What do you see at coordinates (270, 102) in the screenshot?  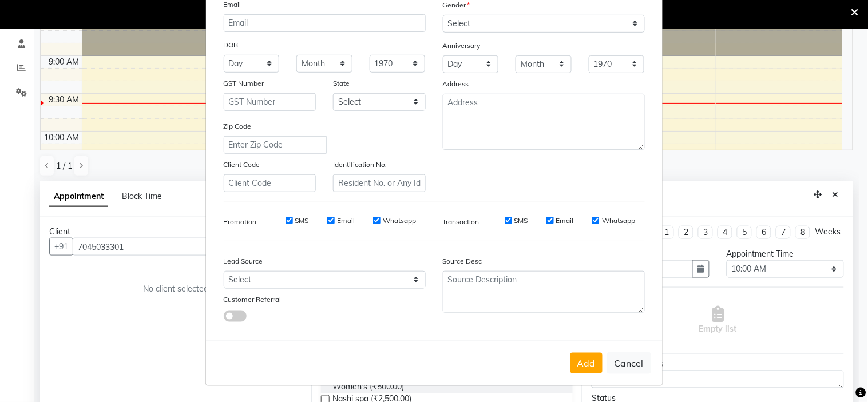 I see `input: GST Number` at bounding box center [270, 102].